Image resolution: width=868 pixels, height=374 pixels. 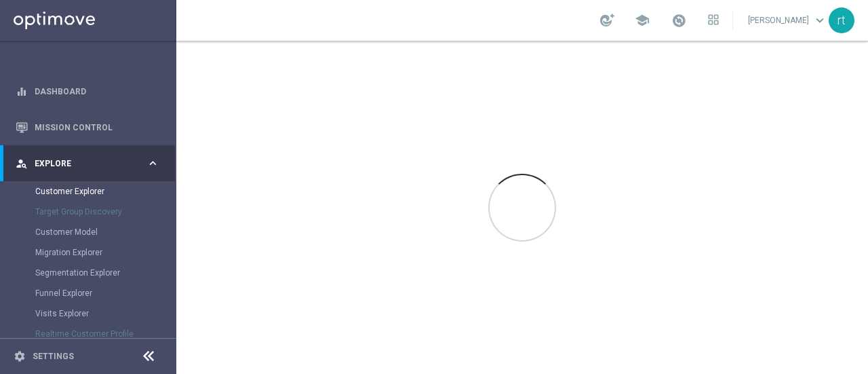 I want to click on span: school, so click(x=643, y=20).